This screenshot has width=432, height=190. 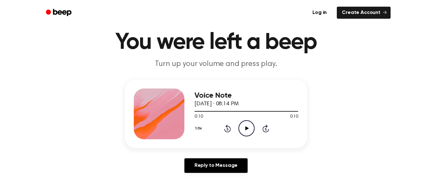 I want to click on h1: You were left a beep, so click(x=216, y=42).